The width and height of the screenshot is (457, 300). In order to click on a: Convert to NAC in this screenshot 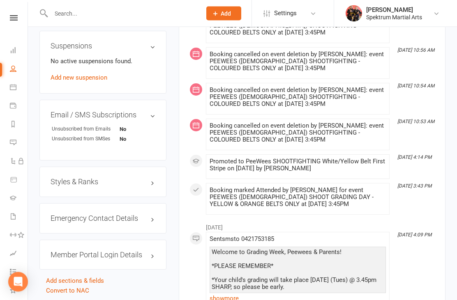, I will do `click(67, 291)`.